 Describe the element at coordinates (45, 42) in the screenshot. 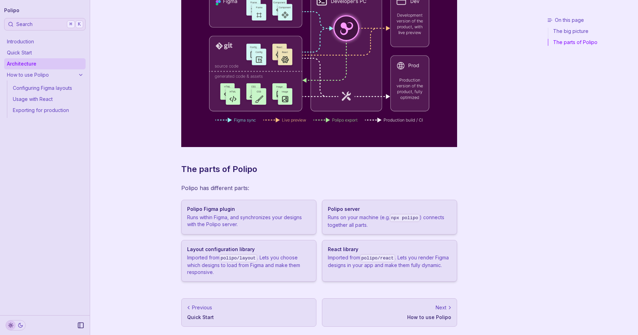

I see `a: Introduction` at that location.